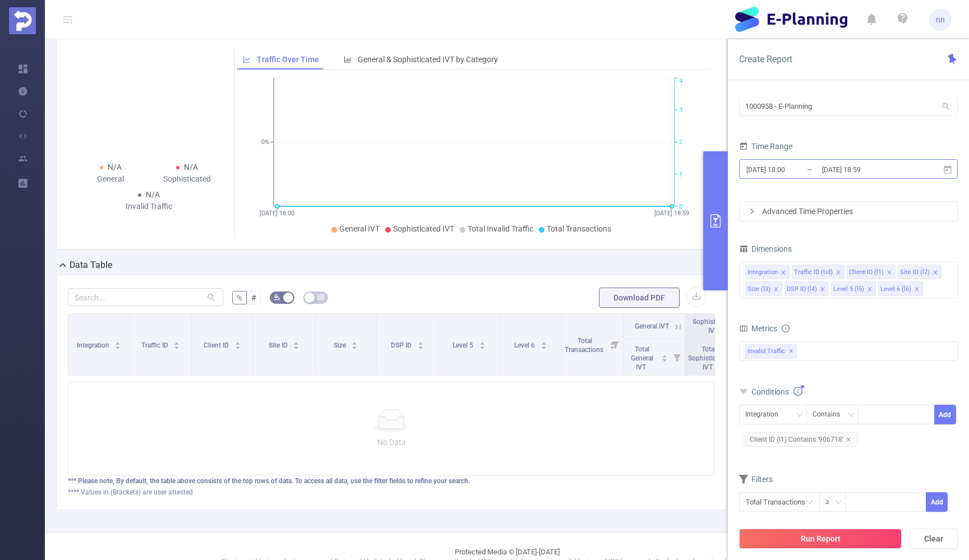  I want to click on li: Traffic ID (tid), so click(818, 272).